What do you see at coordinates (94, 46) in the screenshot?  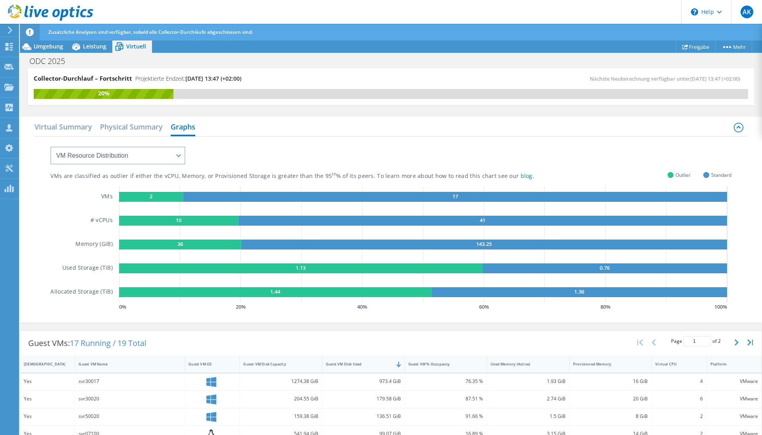 I see `span: Leistung` at bounding box center [94, 46].